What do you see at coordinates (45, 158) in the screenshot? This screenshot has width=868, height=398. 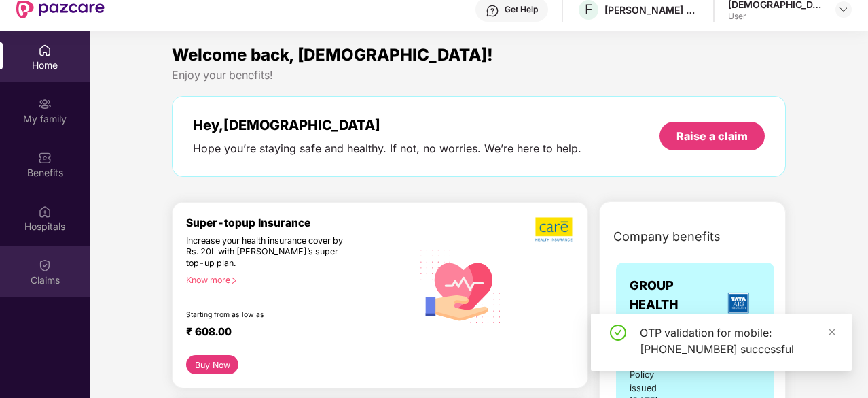 I see `img: svg+xml;base64,PHN2ZyBpZD0iQmVuZWZpdHMiIHhtbG5zPSJodHRwOi8vd3d3LnczLm9yZy8yMDAwL3N2ZyIgd2lkdGg9Ij...` at bounding box center [45, 158].